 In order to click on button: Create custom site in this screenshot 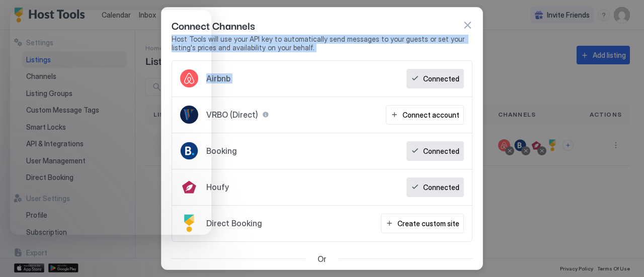, I will do `click(422, 223)`.